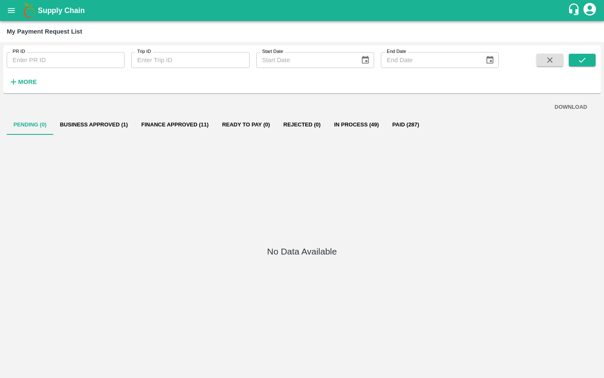 The height and width of the screenshot is (378, 604). Describe the element at coordinates (65, 60) in the screenshot. I see `input: Enter PR ID` at that location.